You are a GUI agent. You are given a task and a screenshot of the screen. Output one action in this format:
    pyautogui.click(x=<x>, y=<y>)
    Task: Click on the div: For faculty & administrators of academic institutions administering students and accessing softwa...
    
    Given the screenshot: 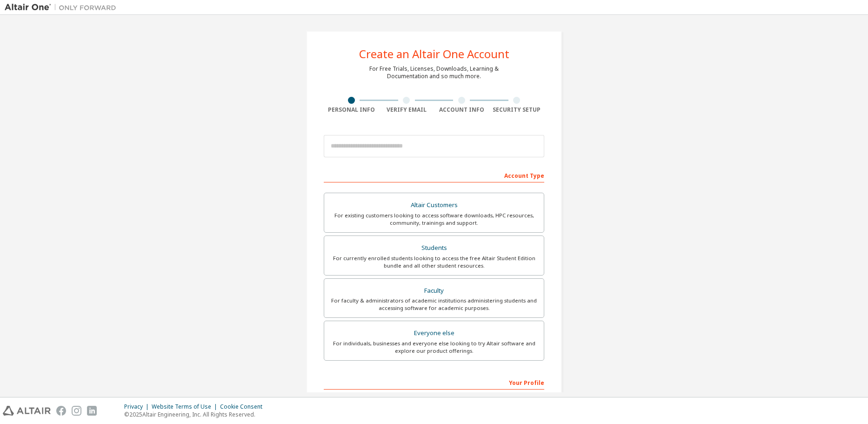 What is the action you would take?
    pyautogui.click(x=434, y=304)
    